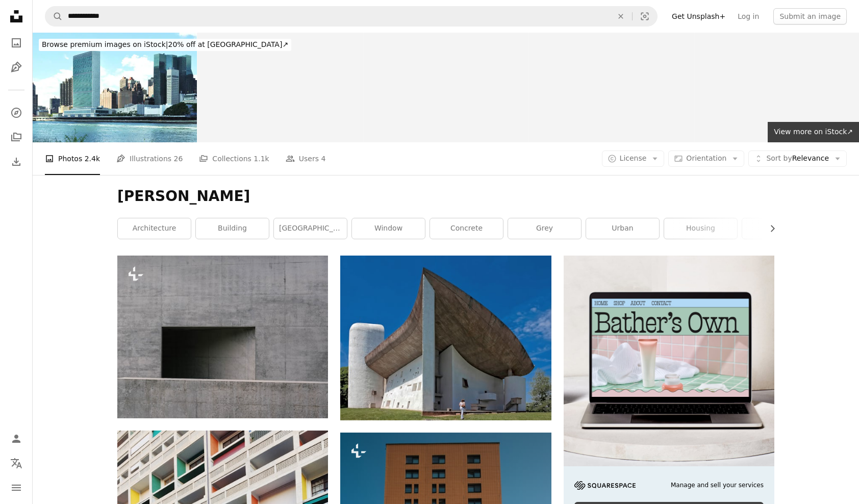 The width and height of the screenshot is (859, 504). Describe the element at coordinates (179, 159) in the screenshot. I see `span: 26` at that location.